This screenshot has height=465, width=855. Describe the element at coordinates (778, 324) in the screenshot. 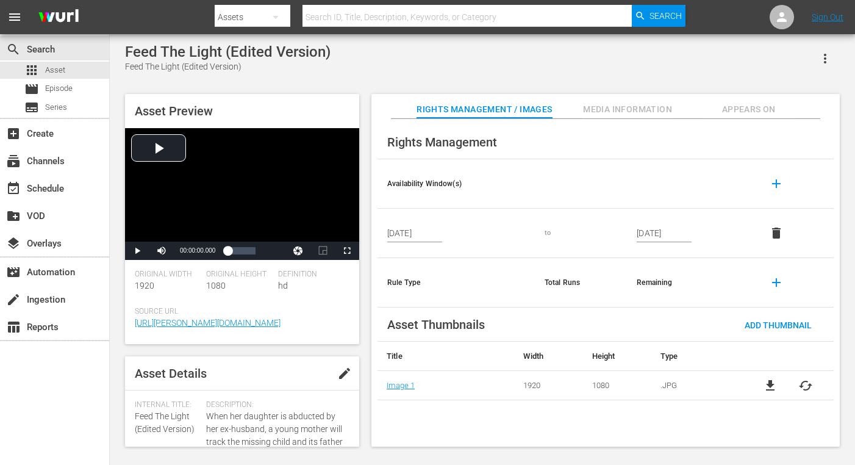

I see `button: Add Thumbnail` at that location.